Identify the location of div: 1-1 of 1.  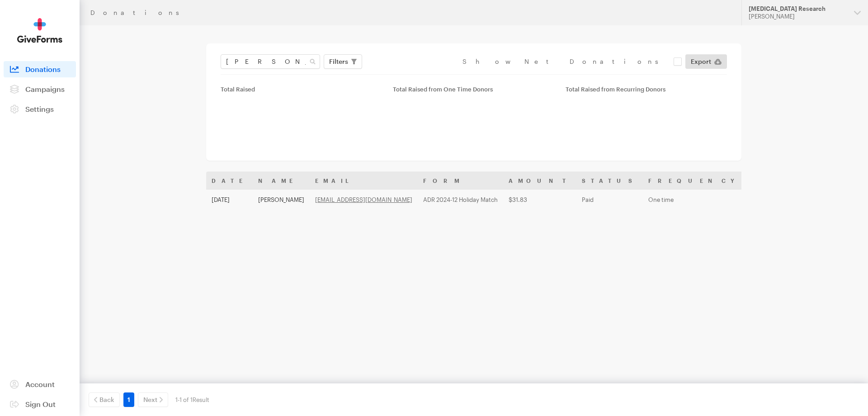
(192, 399).